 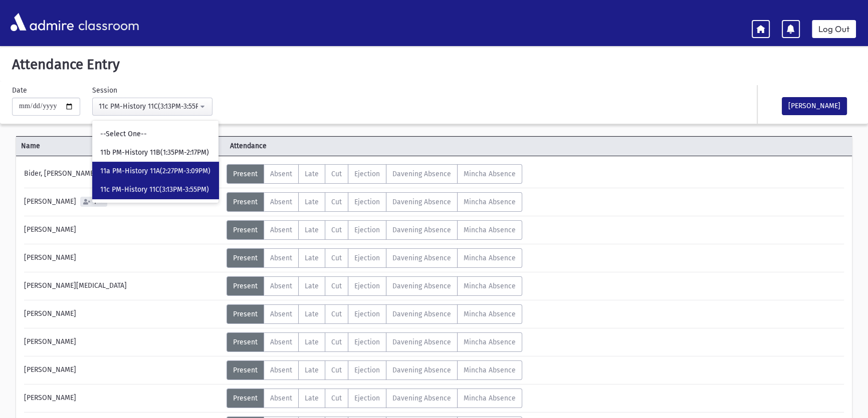 What do you see at coordinates (434, 64) in the screenshot?
I see `h5: Attendance Entry` at bounding box center [434, 64].